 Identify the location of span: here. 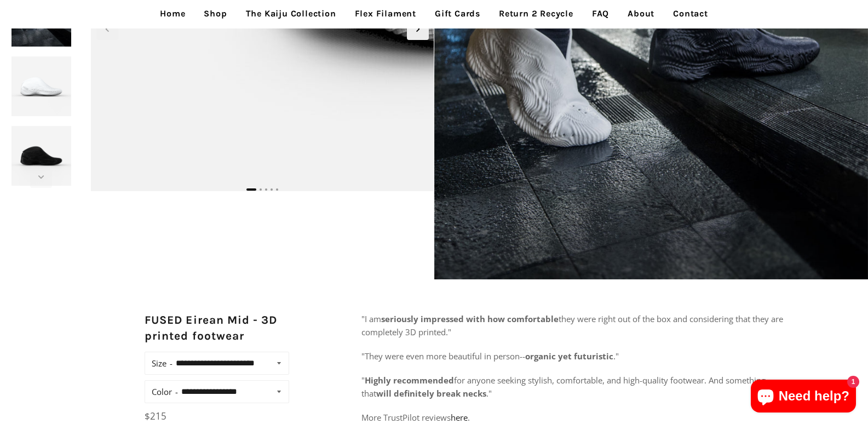
(459, 417).